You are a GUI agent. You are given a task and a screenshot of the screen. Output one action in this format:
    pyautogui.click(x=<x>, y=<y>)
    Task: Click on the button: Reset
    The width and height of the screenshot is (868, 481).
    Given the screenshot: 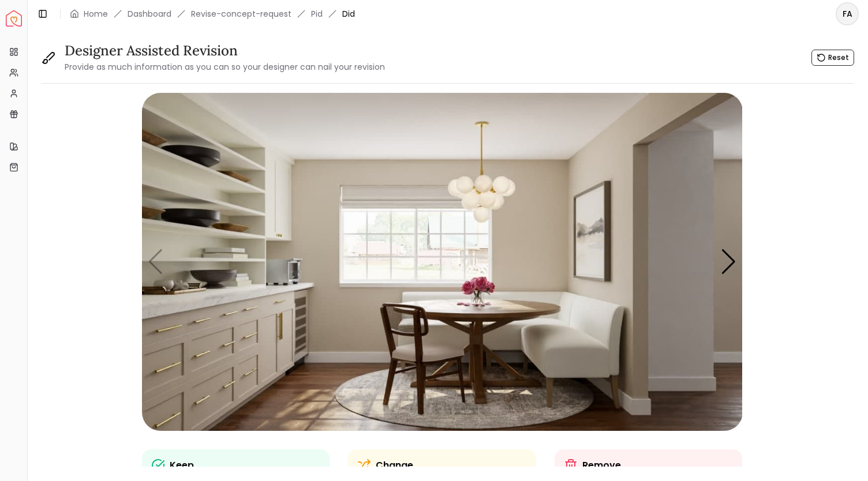 What is the action you would take?
    pyautogui.click(x=832, y=58)
    